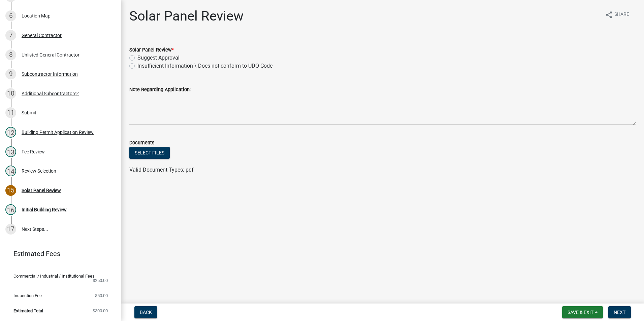 This screenshot has width=644, height=321. What do you see at coordinates (619, 312) in the screenshot?
I see `button: Next` at bounding box center [619, 312].